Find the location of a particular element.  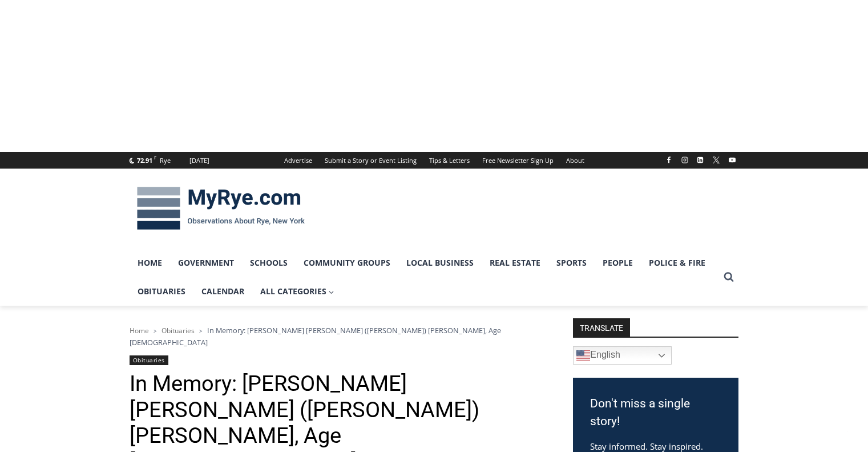

a: Advertise is located at coordinates (298, 160).